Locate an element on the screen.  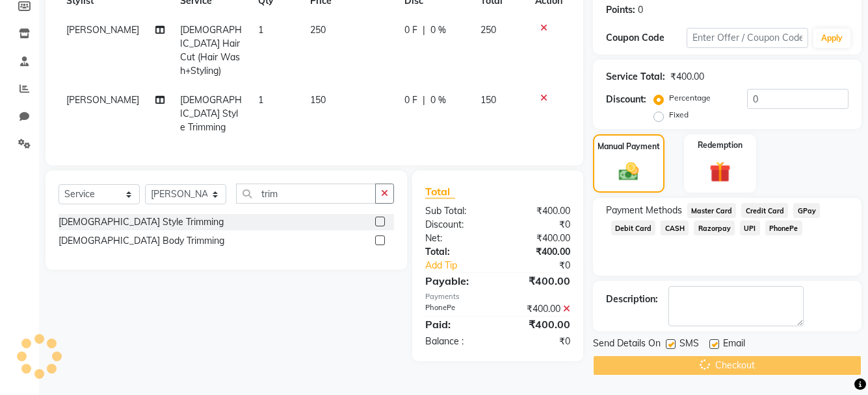
input: Search or Scan is located at coordinates (306, 194).